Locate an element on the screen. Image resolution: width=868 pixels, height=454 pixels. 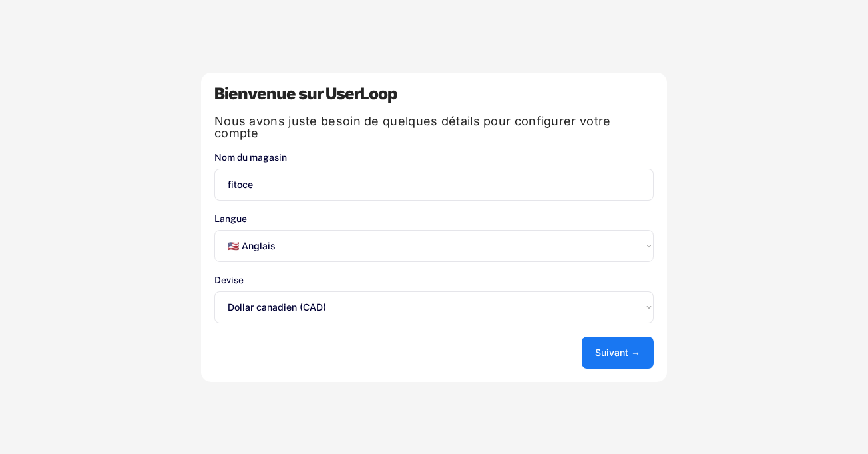
font: Nom du magasin is located at coordinates (251, 157).